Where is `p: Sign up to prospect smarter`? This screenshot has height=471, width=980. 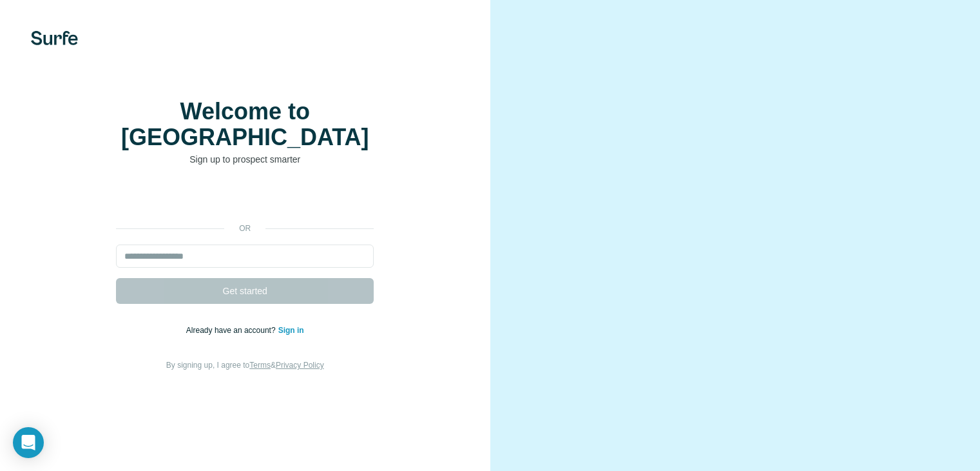
p: Sign up to prospect smarter is located at coordinates (245, 159).